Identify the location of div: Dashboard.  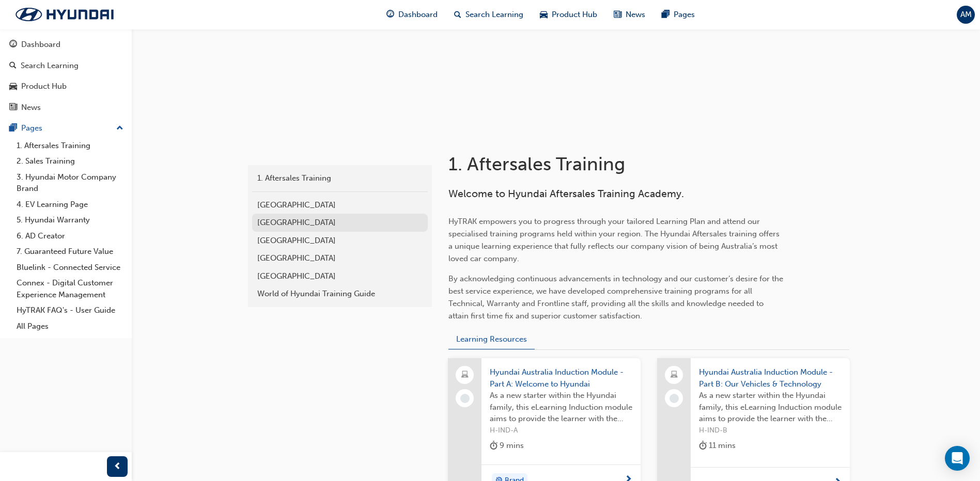
(41, 44).